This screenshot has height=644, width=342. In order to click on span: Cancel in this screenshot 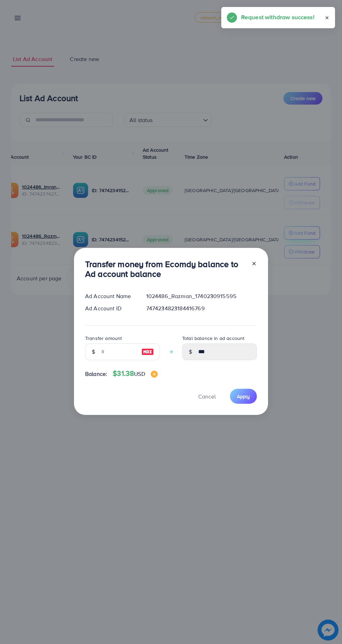, I will do `click(207, 396)`.